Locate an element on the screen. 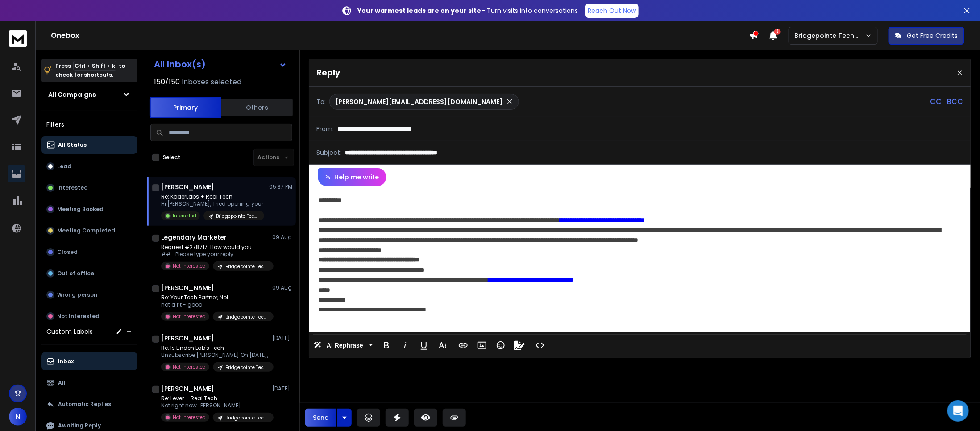 The image size is (980, 431). p: From: is located at coordinates (325, 129).